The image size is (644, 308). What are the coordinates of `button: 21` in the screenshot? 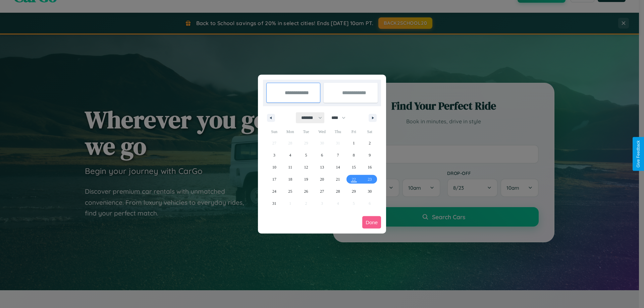 It's located at (338, 179).